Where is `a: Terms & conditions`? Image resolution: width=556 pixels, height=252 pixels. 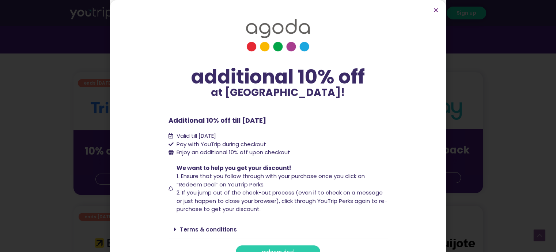
a: Terms & conditions is located at coordinates (208, 229).